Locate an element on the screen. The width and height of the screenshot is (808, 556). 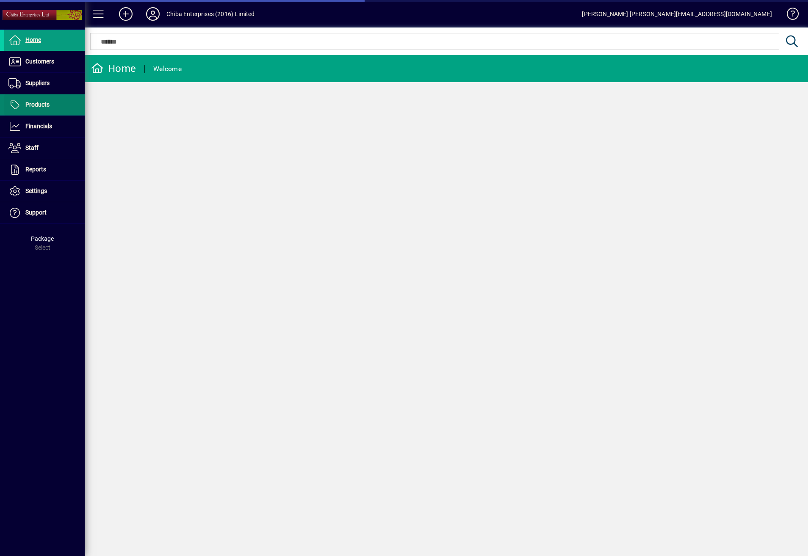
span: Financials is located at coordinates (39, 126).